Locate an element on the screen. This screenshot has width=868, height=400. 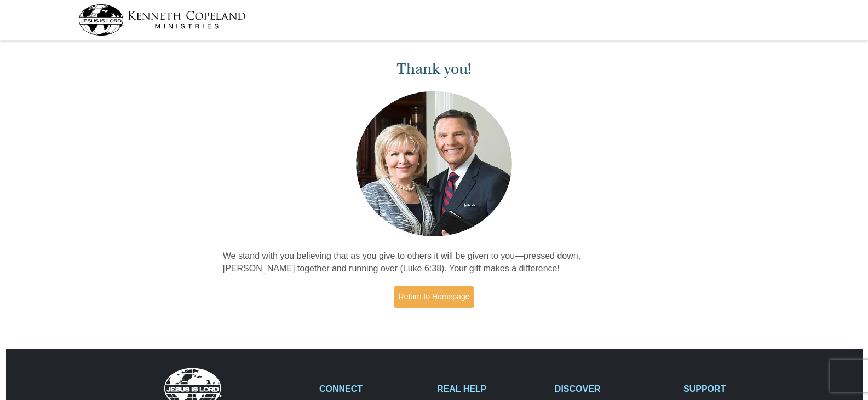
h1: Thank you! is located at coordinates (434, 69).